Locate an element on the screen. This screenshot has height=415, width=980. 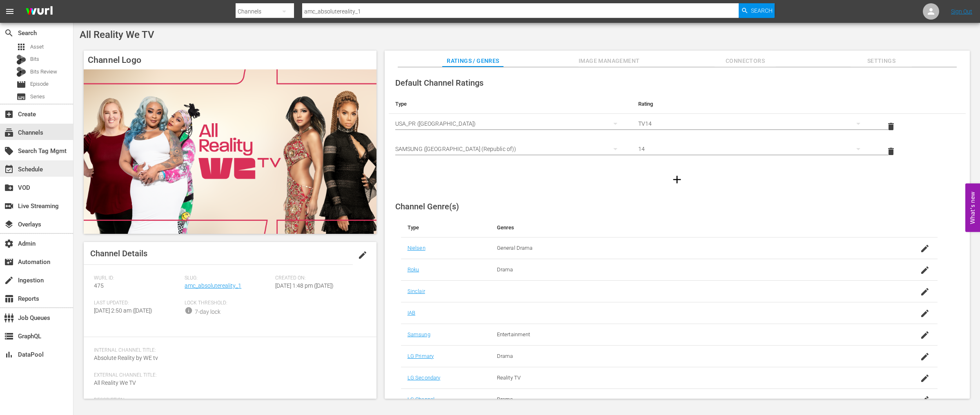
span: Automation is located at coordinates (9, 262).